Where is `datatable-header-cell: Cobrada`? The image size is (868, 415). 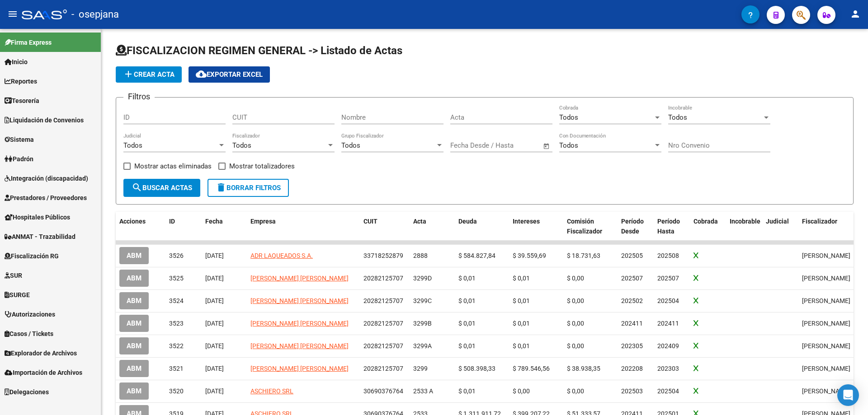
datatable-header-cell: Cobrada is located at coordinates (708, 227).